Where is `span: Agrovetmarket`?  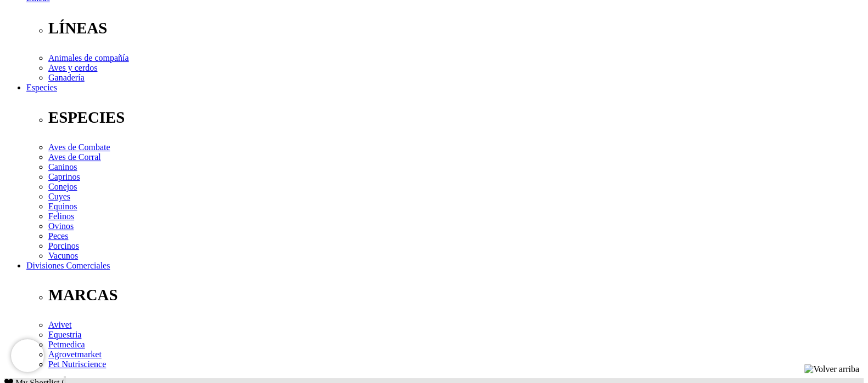
span: Agrovetmarket is located at coordinates (75, 354).